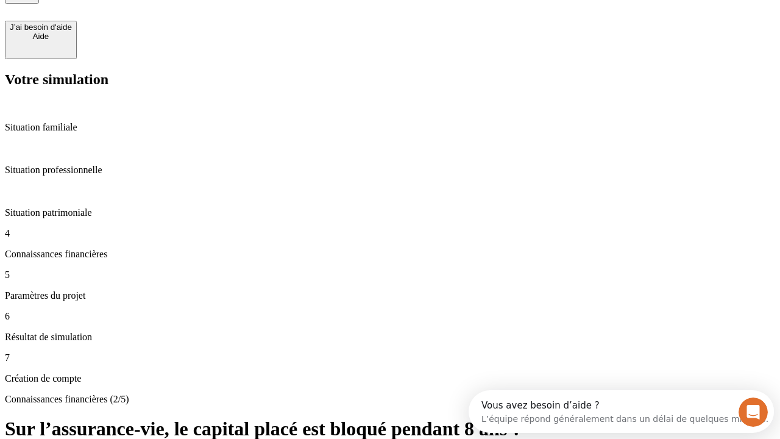 The height and width of the screenshot is (439, 780). Describe the element at coordinates (390, 213) in the screenshot. I see `p: Situation patrimoniale` at that location.